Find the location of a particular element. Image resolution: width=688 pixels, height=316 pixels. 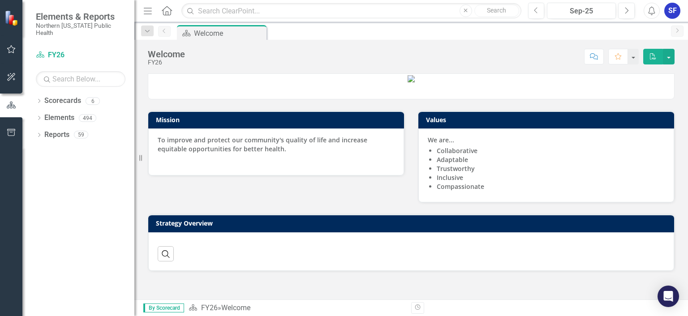

button: Search is located at coordinates (497, 11).